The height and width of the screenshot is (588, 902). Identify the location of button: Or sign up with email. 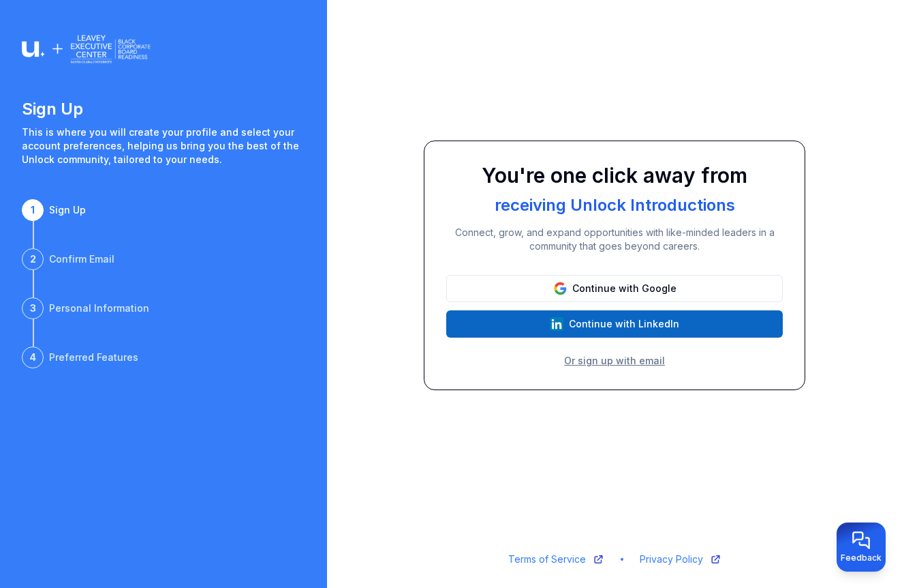
(615, 361).